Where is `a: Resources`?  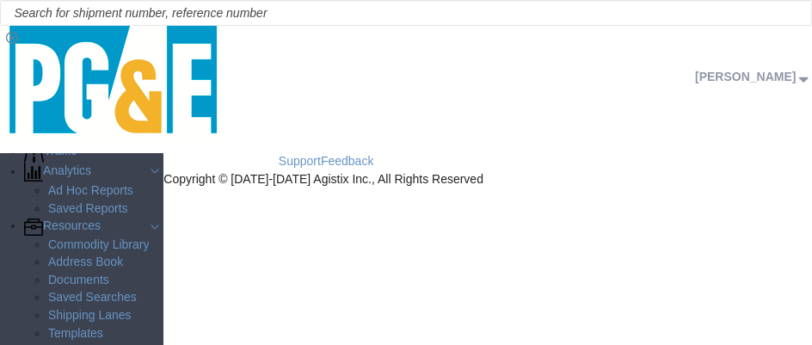 a: Resources is located at coordinates (94, 226).